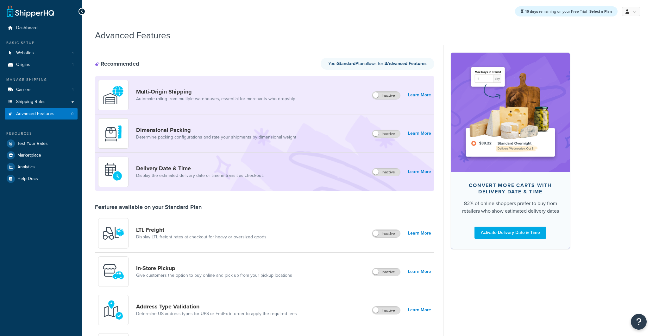 The height and width of the screenshot is (336, 653). Describe the element at coordinates (41, 143) in the screenshot. I see `li: Test Your Rates` at that location.